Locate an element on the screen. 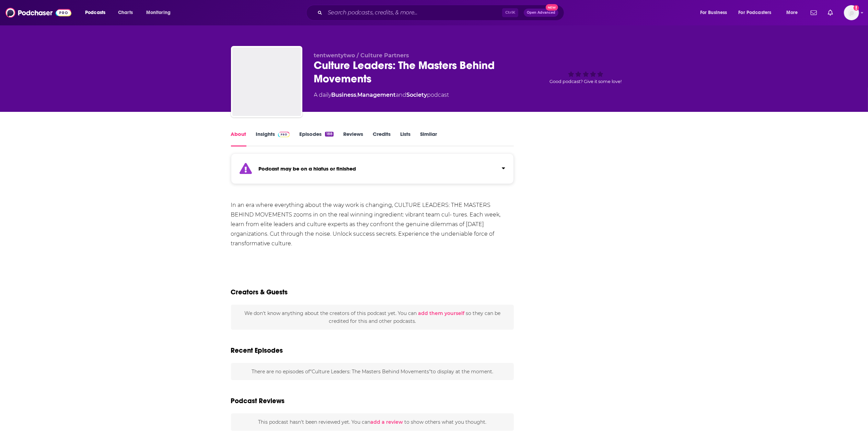 The height and width of the screenshot is (433, 868). div: Search podcasts, credits, & more... is located at coordinates (442, 12).